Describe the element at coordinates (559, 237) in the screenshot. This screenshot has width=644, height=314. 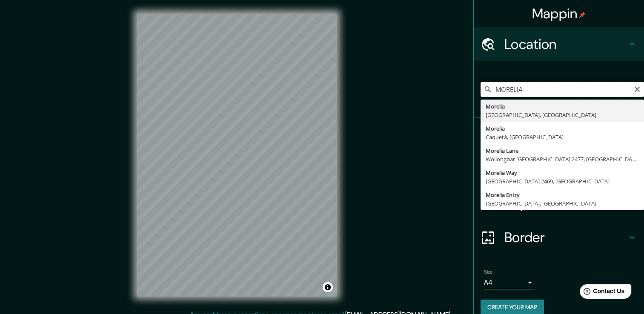
I see `div: Border` at that location.